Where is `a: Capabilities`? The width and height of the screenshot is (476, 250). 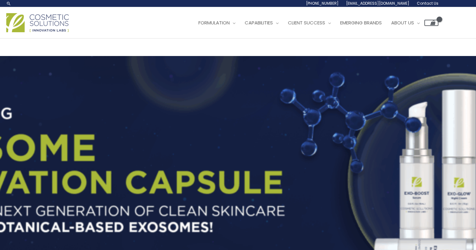 a: Capabilities is located at coordinates (262, 23).